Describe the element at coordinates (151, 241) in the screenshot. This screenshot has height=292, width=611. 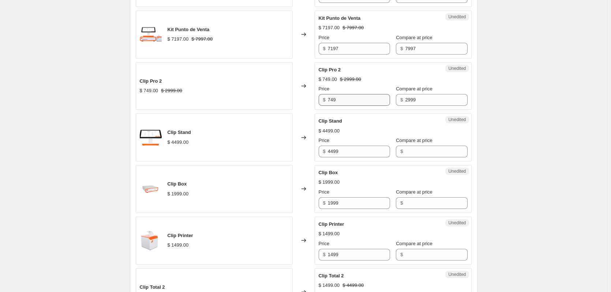
I see `img: Clip_Printer_still_2023-12-19_22.14.37_80x.webp` at that location.